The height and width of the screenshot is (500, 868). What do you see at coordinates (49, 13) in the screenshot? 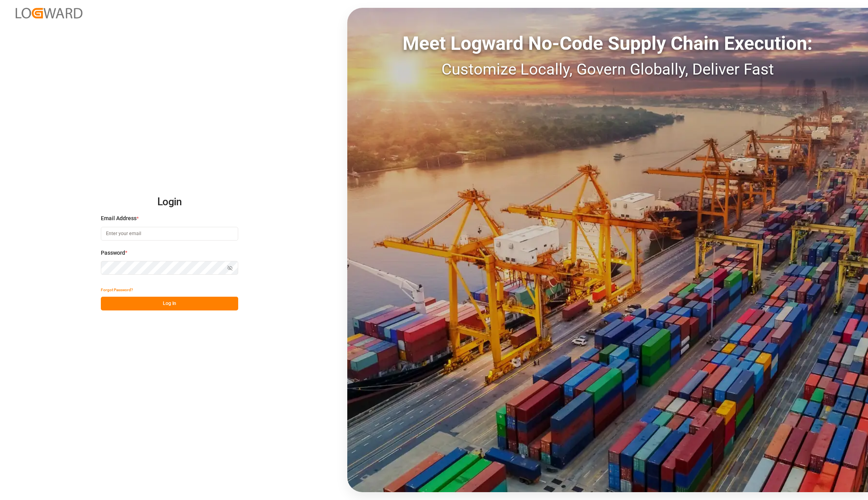
I see `img: Logward_new_orange.png` at bounding box center [49, 13].